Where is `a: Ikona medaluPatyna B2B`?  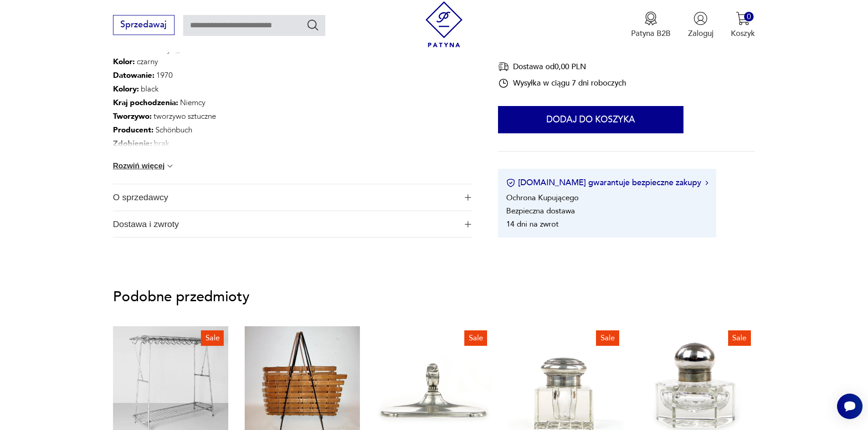 a: Ikona medaluPatyna B2B is located at coordinates (650, 25).